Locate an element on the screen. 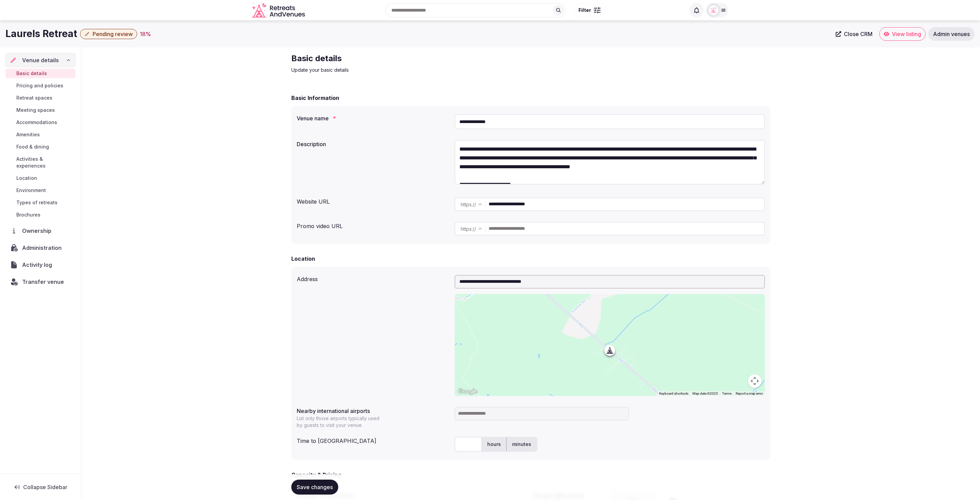  a: Basic details is located at coordinates (40, 73).